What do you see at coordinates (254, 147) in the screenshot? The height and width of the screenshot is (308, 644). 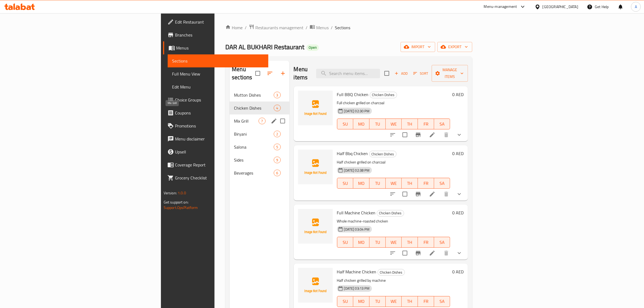 I see `span: Salona` at bounding box center [254, 147].